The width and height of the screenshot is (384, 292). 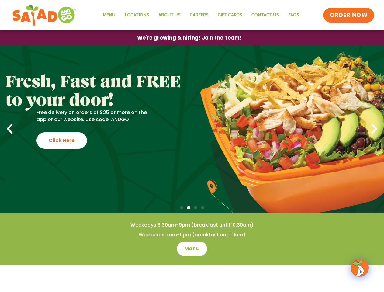 What do you see at coordinates (44, 15) in the screenshot?
I see `img: new-SAG-logo-768×292` at bounding box center [44, 15].